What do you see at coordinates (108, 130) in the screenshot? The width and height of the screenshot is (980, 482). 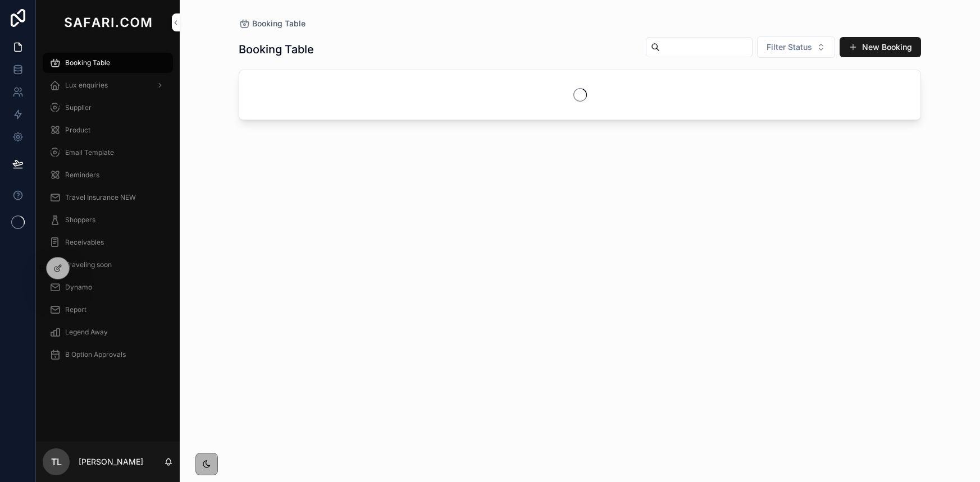 I see `a: Product` at bounding box center [108, 130].